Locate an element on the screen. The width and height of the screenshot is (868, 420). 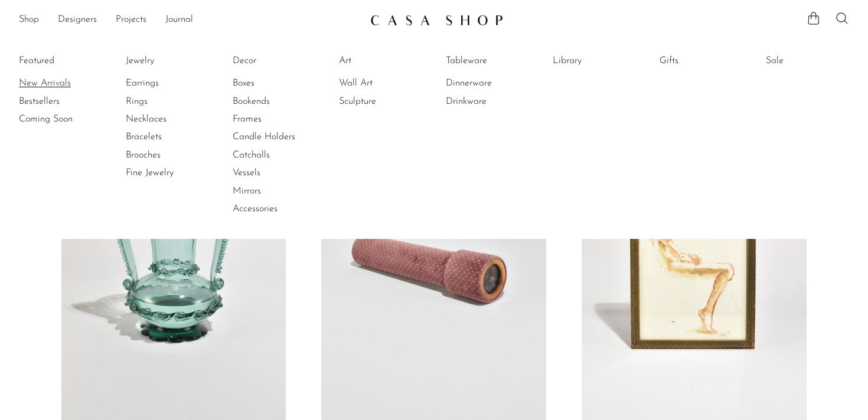
a: Art is located at coordinates (384, 61).